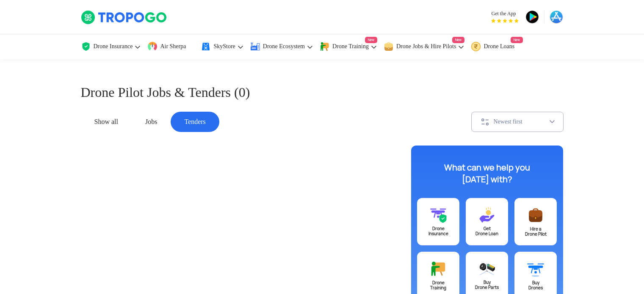  What do you see at coordinates (350, 46) in the screenshot?
I see `span: Drone Training` at bounding box center [350, 46].